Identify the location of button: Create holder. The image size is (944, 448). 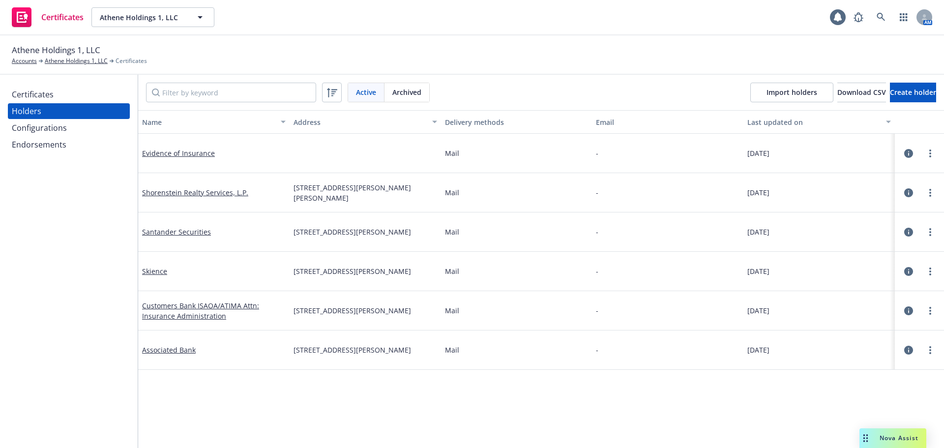
(913, 92).